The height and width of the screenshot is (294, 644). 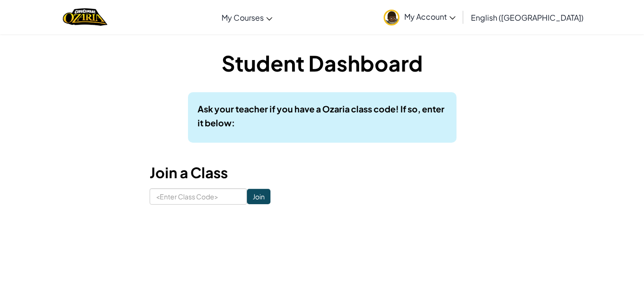 I want to click on input: Join, so click(x=258, y=197).